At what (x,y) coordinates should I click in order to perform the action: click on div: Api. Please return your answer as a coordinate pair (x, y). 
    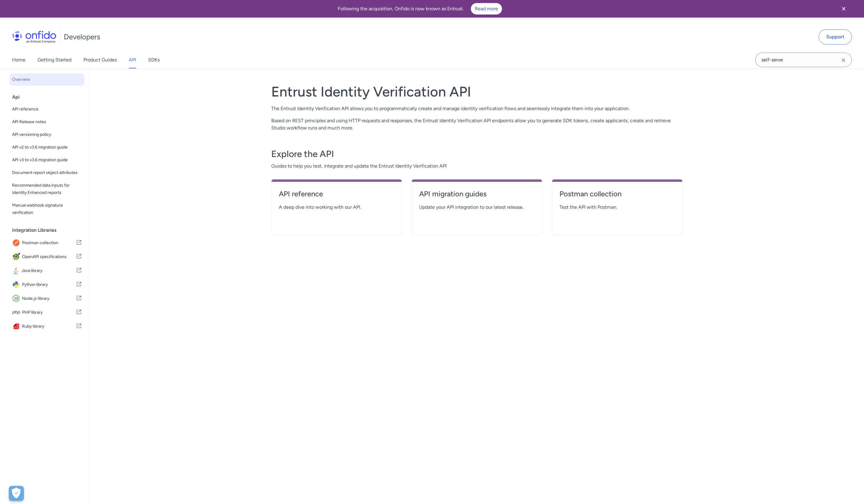
    Looking at the image, I should click on (50, 97).